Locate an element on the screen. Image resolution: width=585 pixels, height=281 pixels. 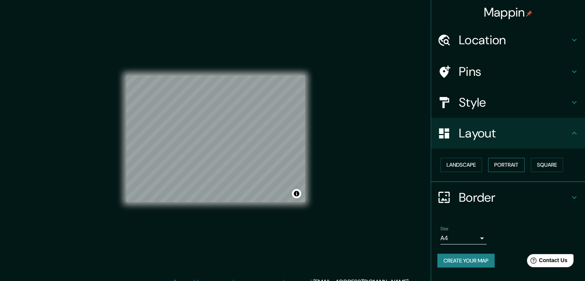
h4: Style is located at coordinates (514, 102).